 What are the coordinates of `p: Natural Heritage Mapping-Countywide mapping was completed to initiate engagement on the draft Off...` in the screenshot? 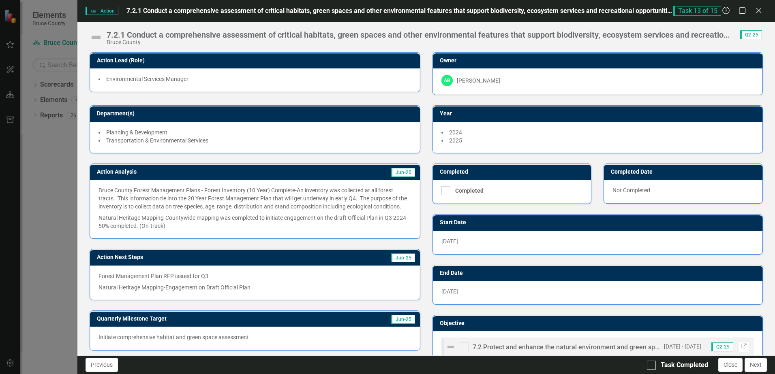 It's located at (254, 221).